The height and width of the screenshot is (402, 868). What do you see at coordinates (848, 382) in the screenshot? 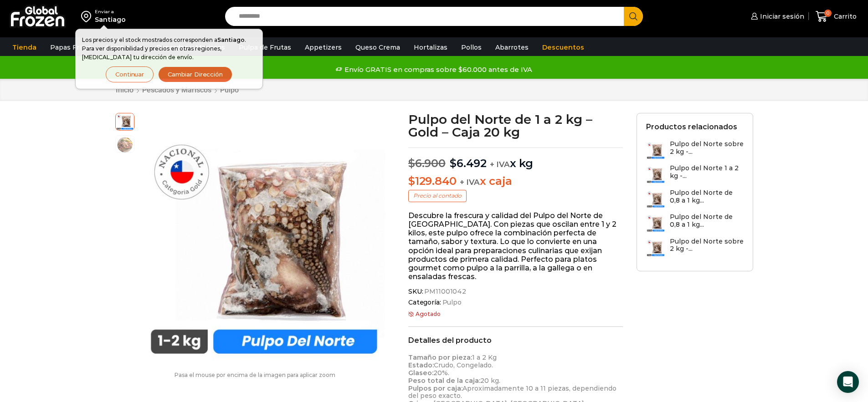
I see `div: Open Intercom Messenger` at bounding box center [848, 382].